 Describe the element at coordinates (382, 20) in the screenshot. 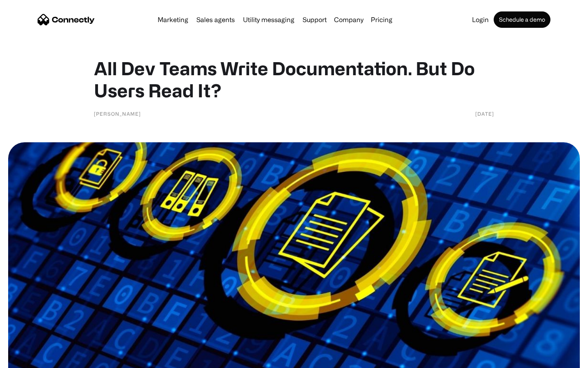

I see `a: Pricing` at that location.